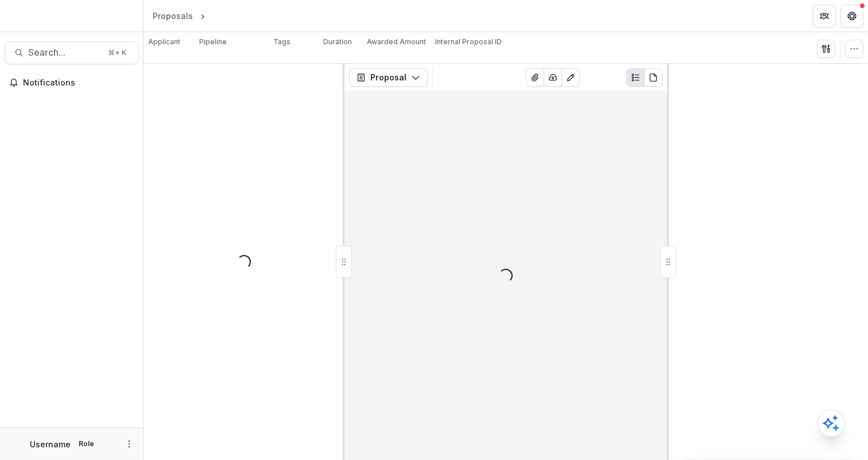 Image resolution: width=868 pixels, height=460 pixels. I want to click on span: Search..., so click(65, 52).